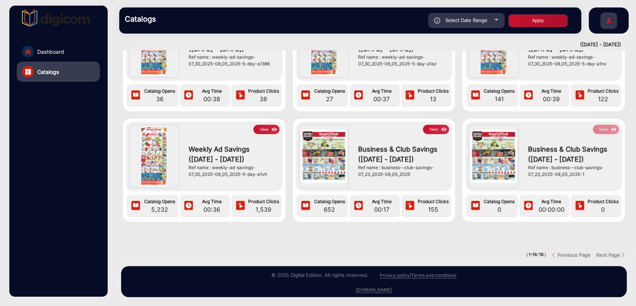 The height and width of the screenshot is (306, 636). I want to click on img: previous button, so click(554, 254).